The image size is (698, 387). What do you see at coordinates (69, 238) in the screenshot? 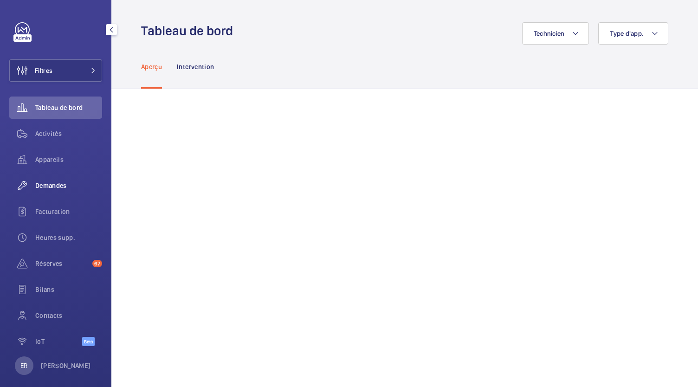
I see `span: Heures supp.` at bounding box center [69, 238].